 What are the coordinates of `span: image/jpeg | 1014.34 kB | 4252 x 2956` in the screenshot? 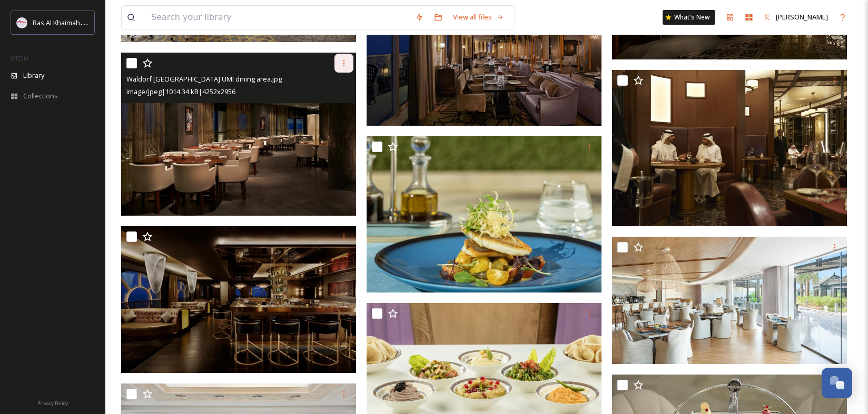 It's located at (181, 91).